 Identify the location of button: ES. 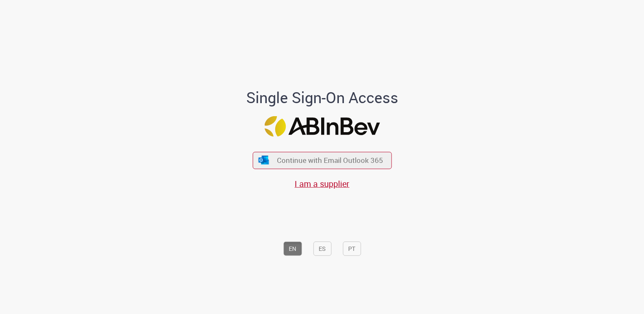
(322, 248).